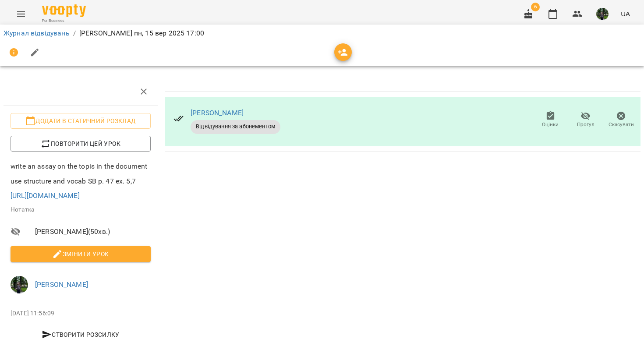  Describe the element at coordinates (621, 125) in the screenshot. I see `span: Скасувати` at that location.